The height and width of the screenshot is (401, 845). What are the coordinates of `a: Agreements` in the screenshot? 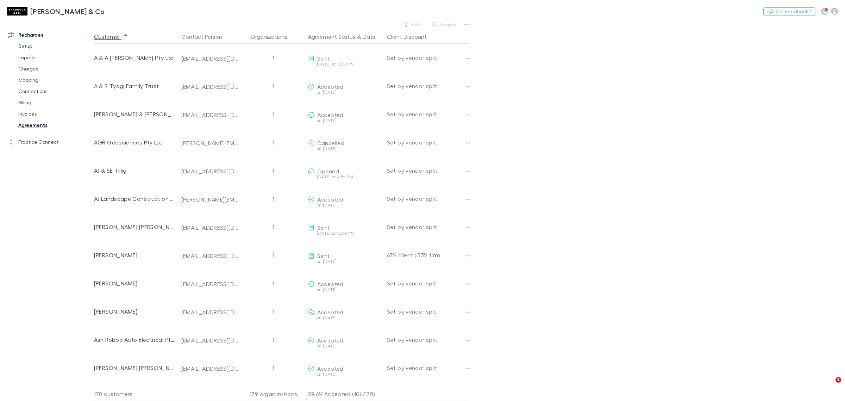 It's located at (55, 125).